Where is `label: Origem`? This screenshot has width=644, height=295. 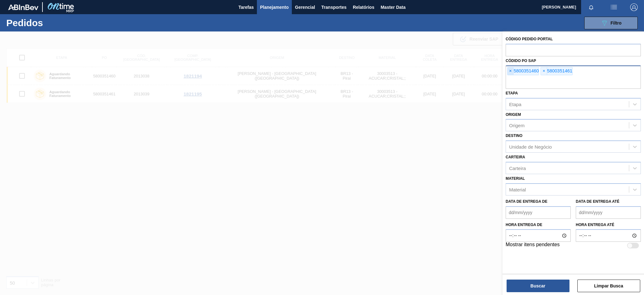
label: Origem is located at coordinates (513, 115).